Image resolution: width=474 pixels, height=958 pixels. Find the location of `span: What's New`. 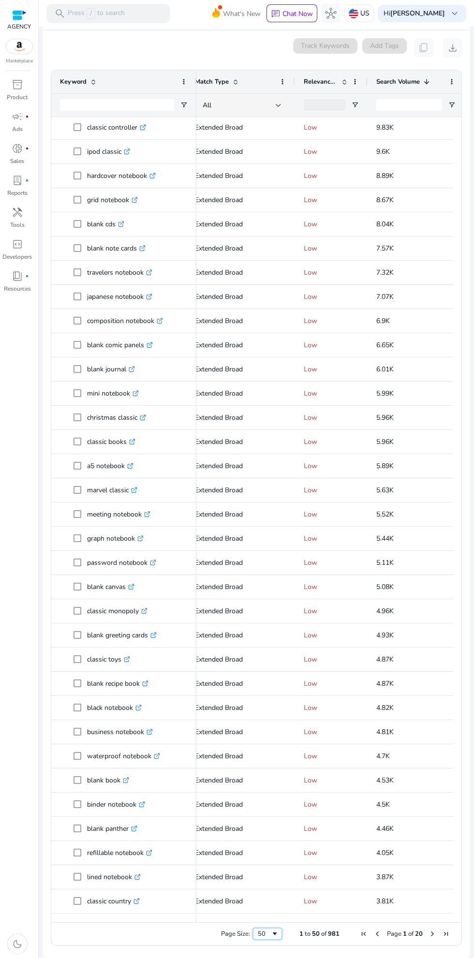

span: What's New is located at coordinates (242, 14).